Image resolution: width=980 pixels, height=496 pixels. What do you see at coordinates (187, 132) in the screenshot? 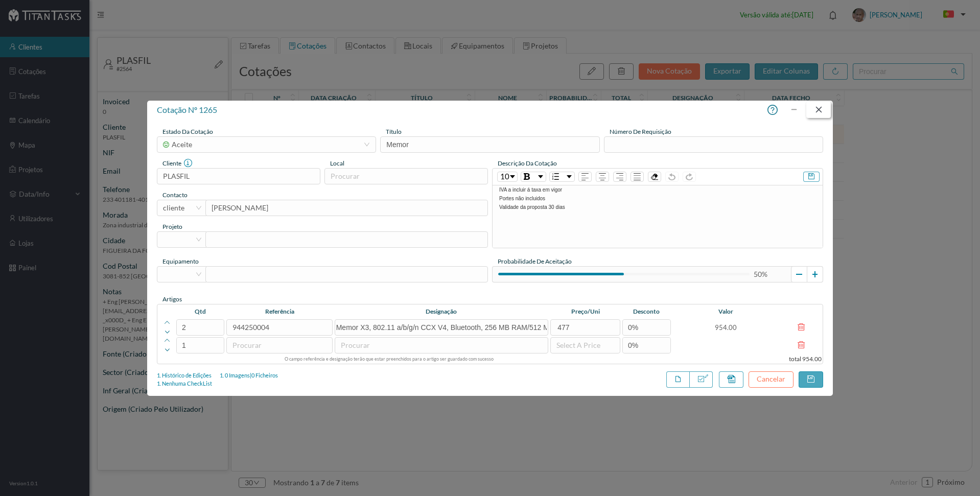
I see `span: estado da cotação` at bounding box center [187, 132].